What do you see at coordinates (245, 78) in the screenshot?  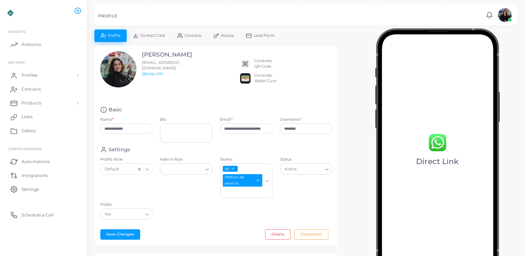 I see `img: apple-wallet.png` at bounding box center [245, 78].